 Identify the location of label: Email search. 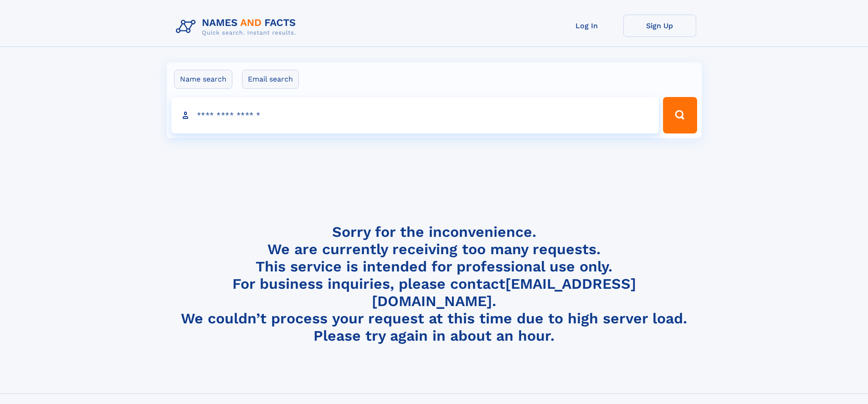
(270, 79).